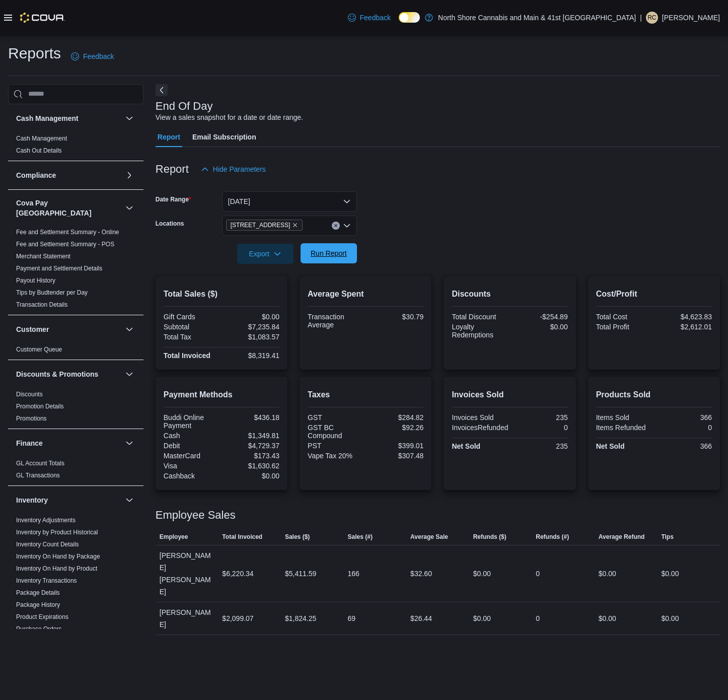 This screenshot has height=700, width=728. Describe the element at coordinates (252, 337) in the screenshot. I see `div: $1,083.57` at that location.